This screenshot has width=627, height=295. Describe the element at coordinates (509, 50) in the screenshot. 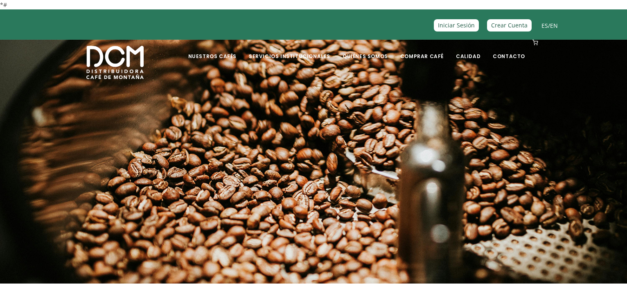

I see `a: Contacto` at that location.